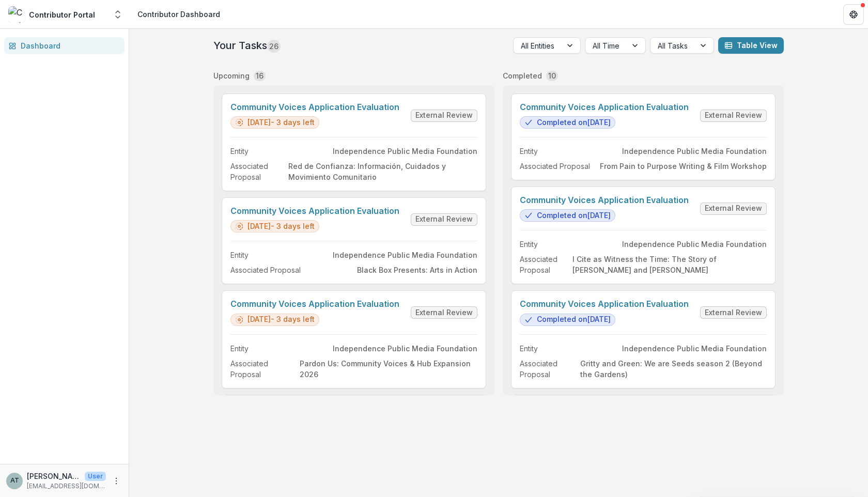 The width and height of the screenshot is (868, 497). Describe the element at coordinates (552, 75) in the screenshot. I see `p: 10` at that location.